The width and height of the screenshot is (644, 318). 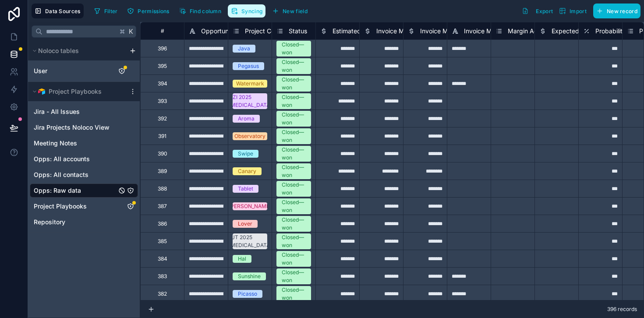 What do you see at coordinates (162, 66) in the screenshot?
I see `div: 395` at bounding box center [162, 66].